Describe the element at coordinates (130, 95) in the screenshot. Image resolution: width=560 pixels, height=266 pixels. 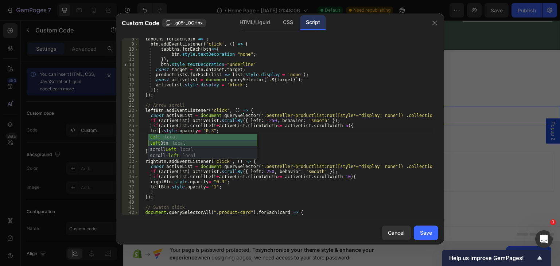
I see `div: 19` at that location.